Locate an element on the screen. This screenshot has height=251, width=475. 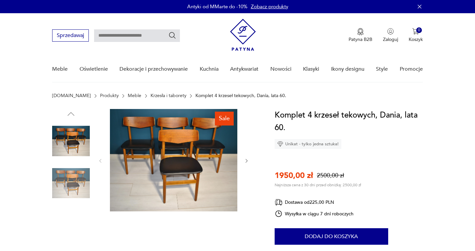
button: Sprzedawaj is located at coordinates (70, 35).